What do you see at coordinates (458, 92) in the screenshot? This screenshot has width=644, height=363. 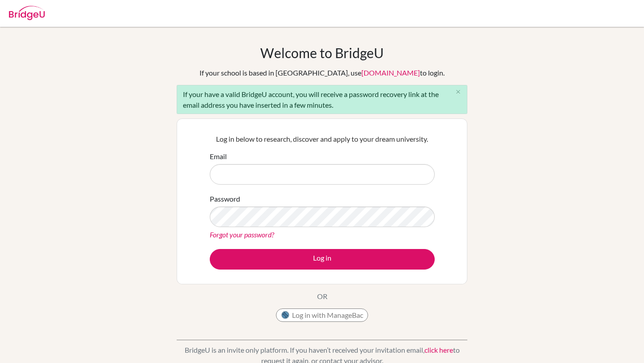 I see `button: Close` at bounding box center [458, 92].